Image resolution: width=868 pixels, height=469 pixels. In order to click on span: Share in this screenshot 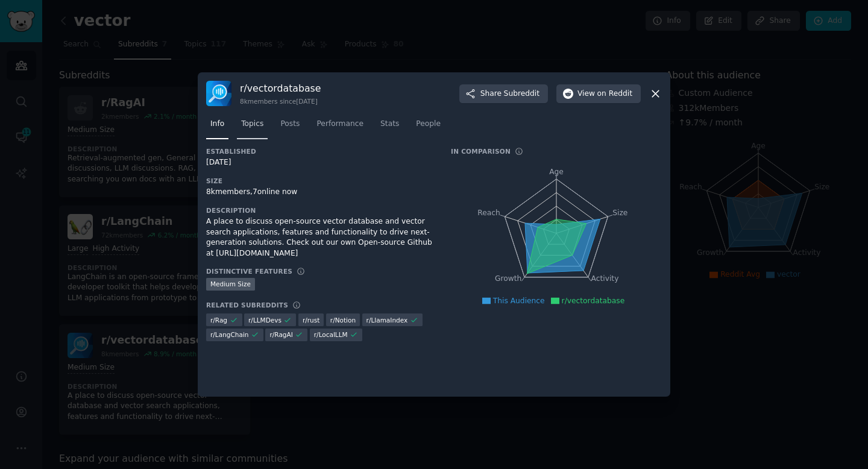, I will do `click(510, 94)`.